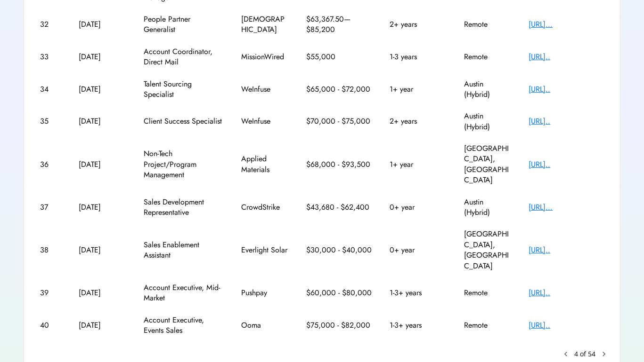  I want to click on div: Applied Materials, so click(265, 165).